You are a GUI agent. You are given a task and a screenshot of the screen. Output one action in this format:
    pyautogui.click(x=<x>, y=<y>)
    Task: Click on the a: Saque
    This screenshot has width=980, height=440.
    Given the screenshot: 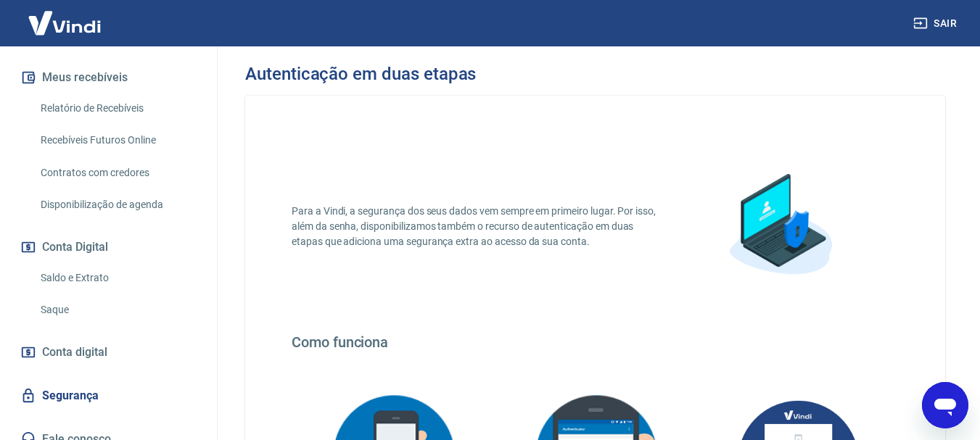 What is the action you would take?
    pyautogui.click(x=117, y=310)
    